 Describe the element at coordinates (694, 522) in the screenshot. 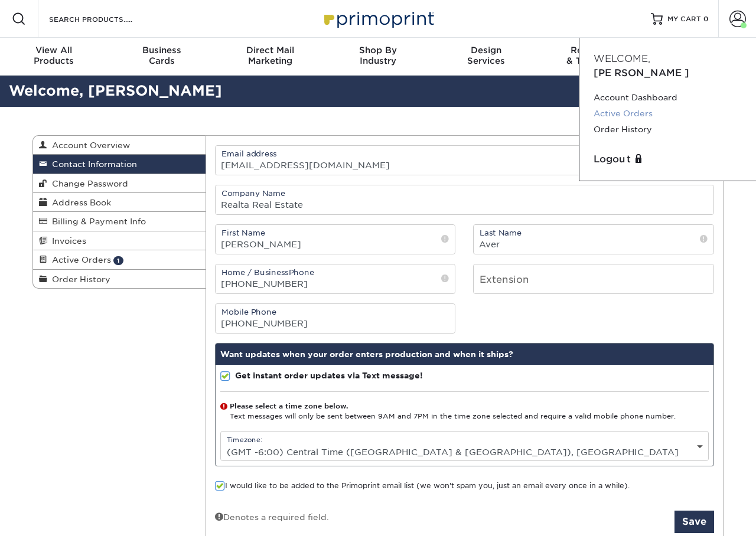

I see `button: Save` at that location.